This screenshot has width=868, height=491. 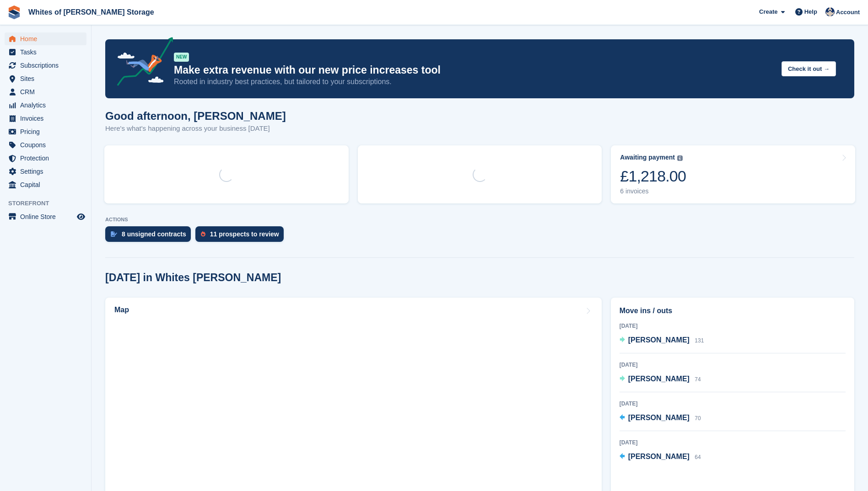 What do you see at coordinates (48, 172) in the screenshot?
I see `span: Settings` at bounding box center [48, 172].